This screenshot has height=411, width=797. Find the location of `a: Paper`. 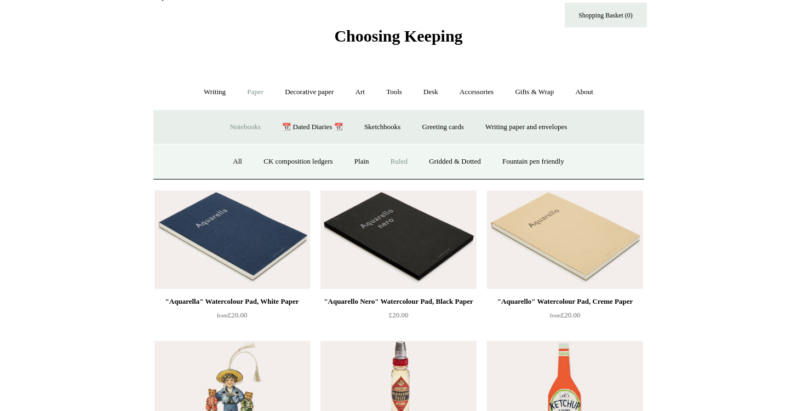

a: Paper is located at coordinates (255, 92).